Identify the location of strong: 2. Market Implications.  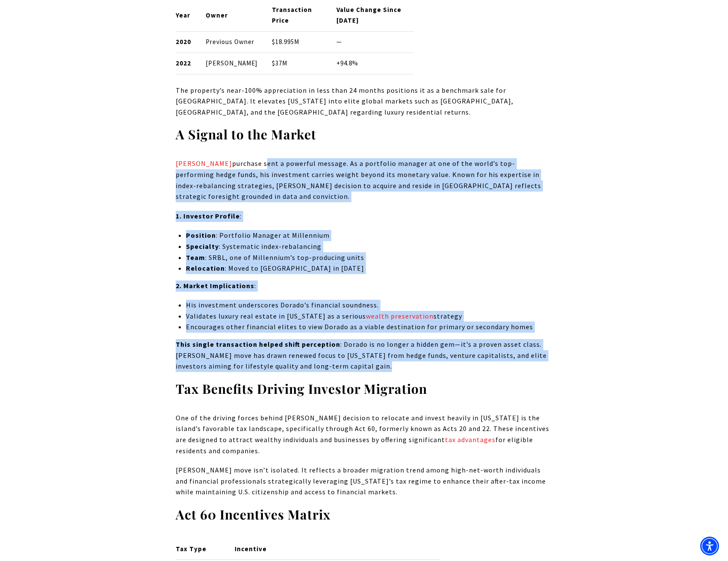
(215, 286).